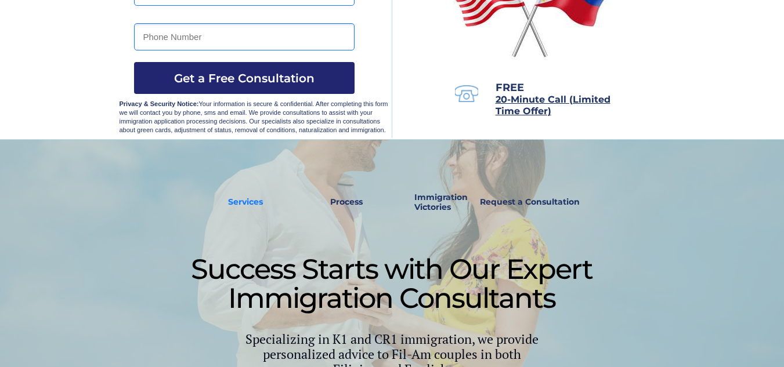 Image resolution: width=784 pixels, height=367 pixels. I want to click on a: Request a Consultation, so click(529, 202).